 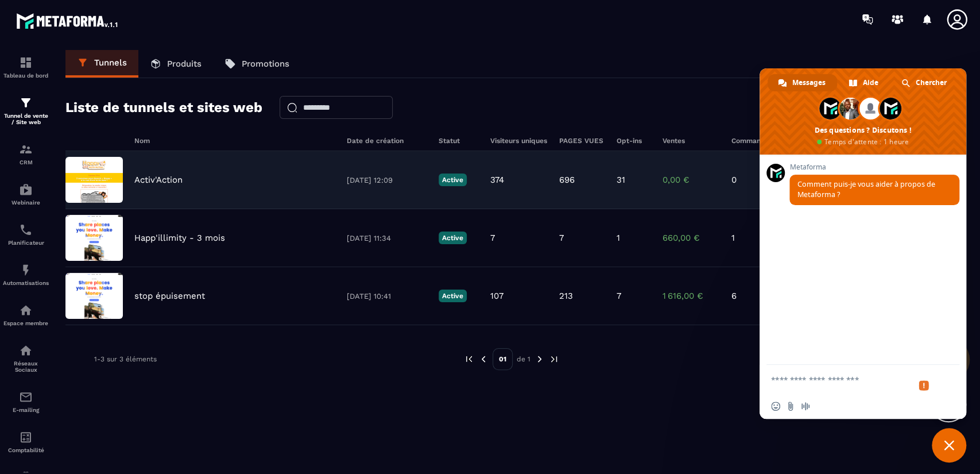 What do you see at coordinates (26, 401) in the screenshot?
I see `a: emailemailE-mailing` at bounding box center [26, 401].